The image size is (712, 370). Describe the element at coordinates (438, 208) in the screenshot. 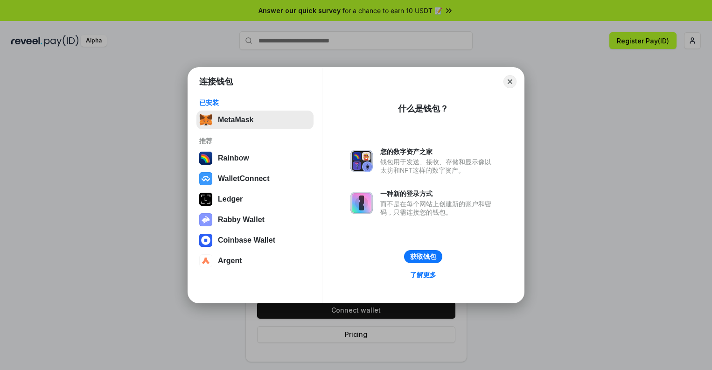

I see `div: 而不是在每个网站上创建新的账户和密码，只需连接您的钱包。` at that location.